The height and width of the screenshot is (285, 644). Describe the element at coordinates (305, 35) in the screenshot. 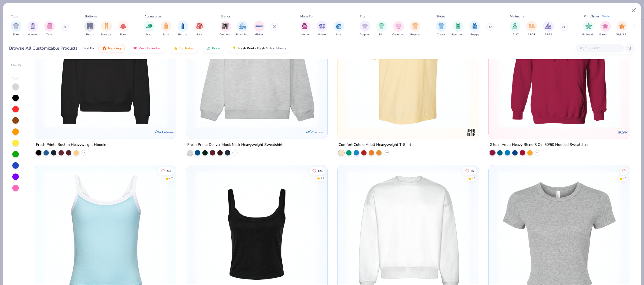

I see `span: Women` at that location.